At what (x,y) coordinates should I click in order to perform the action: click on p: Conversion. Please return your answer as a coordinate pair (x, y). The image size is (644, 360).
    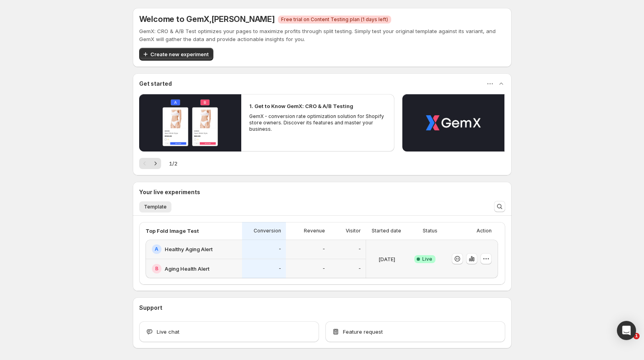
    Looking at the image, I should click on (267, 231).